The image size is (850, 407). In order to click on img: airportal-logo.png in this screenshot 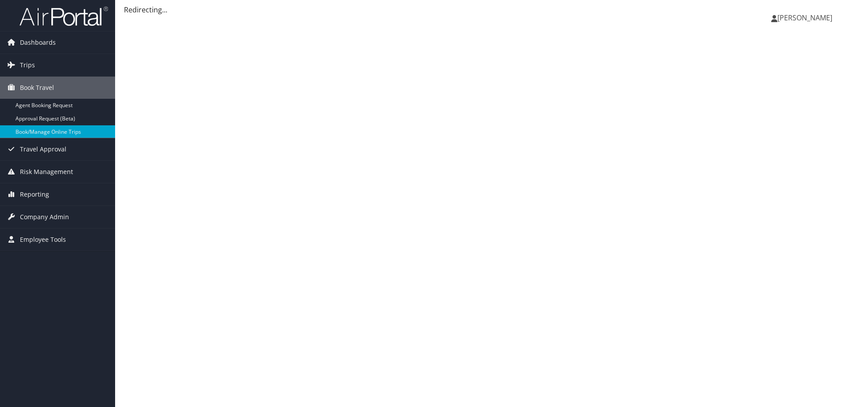, I will do `click(64, 16)`.